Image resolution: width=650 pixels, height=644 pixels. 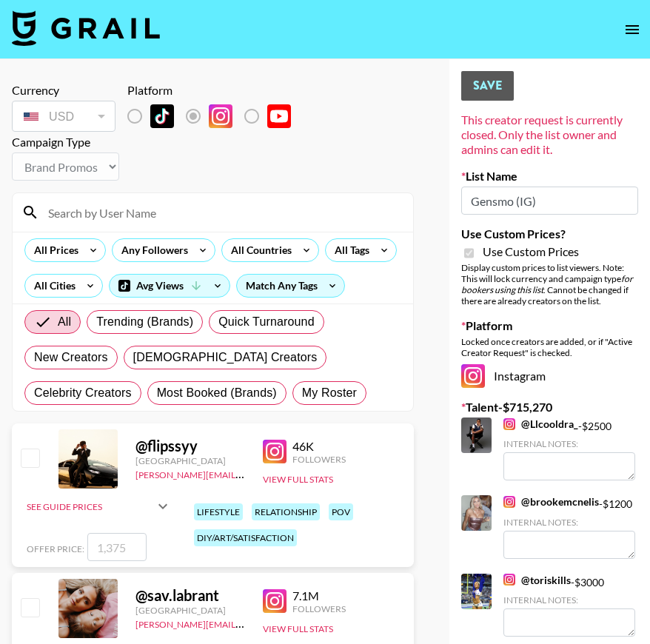 I want to click on a: @toriskills, so click(x=536, y=580).